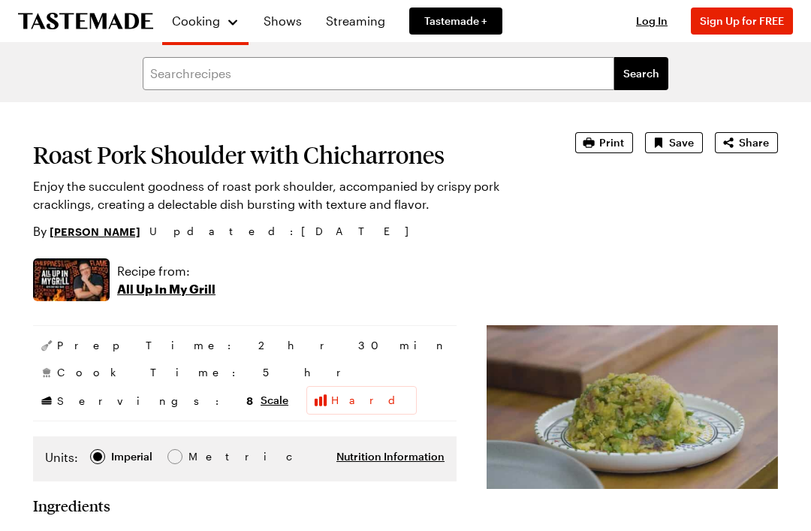  Describe the element at coordinates (651, 21) in the screenshot. I see `button: Log In` at that location.